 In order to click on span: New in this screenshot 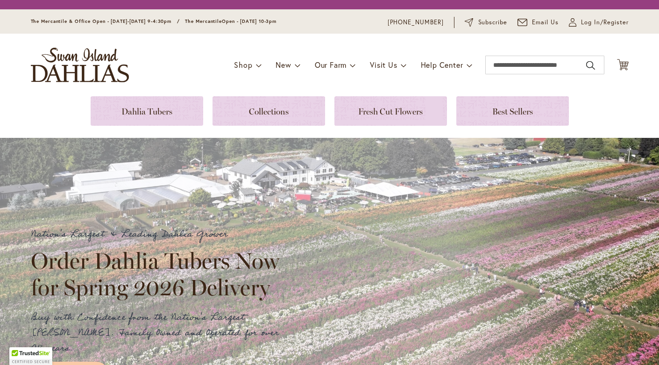, I will do `click(283, 64)`.